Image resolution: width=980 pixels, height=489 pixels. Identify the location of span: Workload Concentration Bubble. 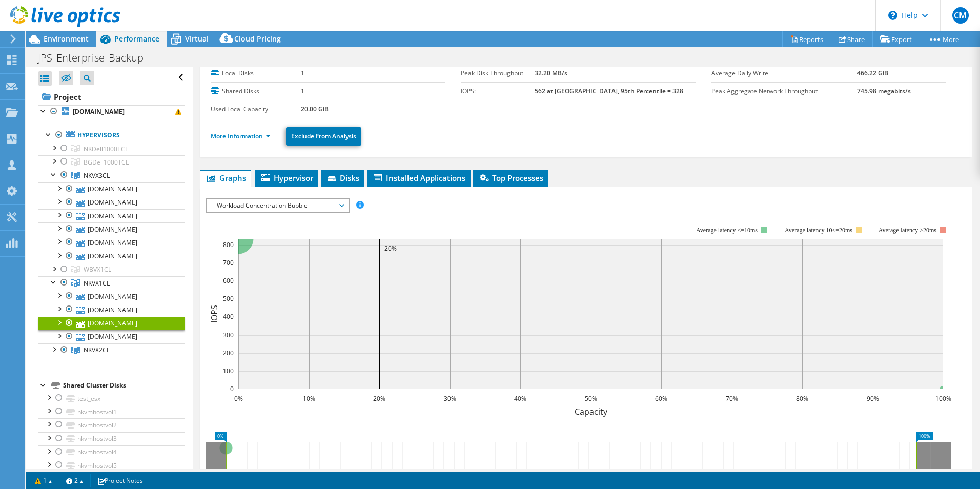
(278, 206).